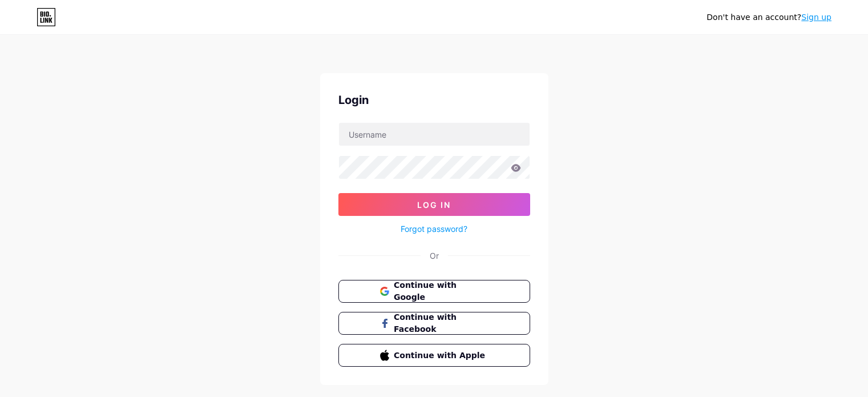 This screenshot has width=868, height=397. I want to click on span: Continue with Apple, so click(441, 355).